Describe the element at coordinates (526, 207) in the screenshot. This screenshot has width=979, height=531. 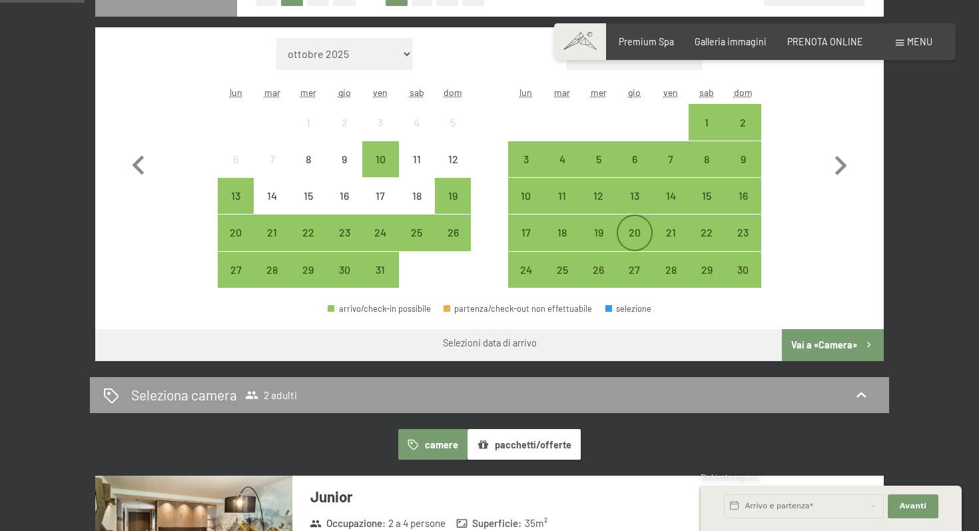
I see `div: 10` at that location.